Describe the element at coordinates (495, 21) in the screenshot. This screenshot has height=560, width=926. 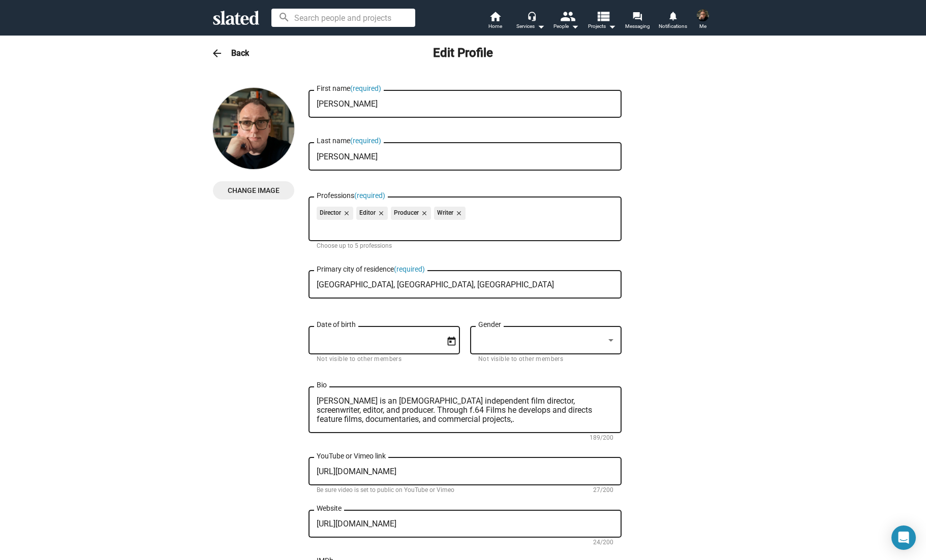
I see `a: Home` at that location.